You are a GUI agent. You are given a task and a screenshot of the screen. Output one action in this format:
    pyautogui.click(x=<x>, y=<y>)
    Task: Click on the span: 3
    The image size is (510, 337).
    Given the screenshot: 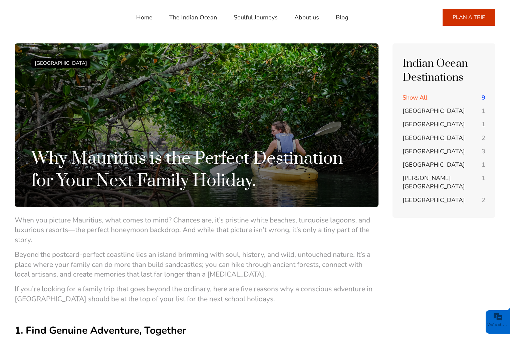 What is the action you would take?
    pyautogui.click(x=483, y=151)
    